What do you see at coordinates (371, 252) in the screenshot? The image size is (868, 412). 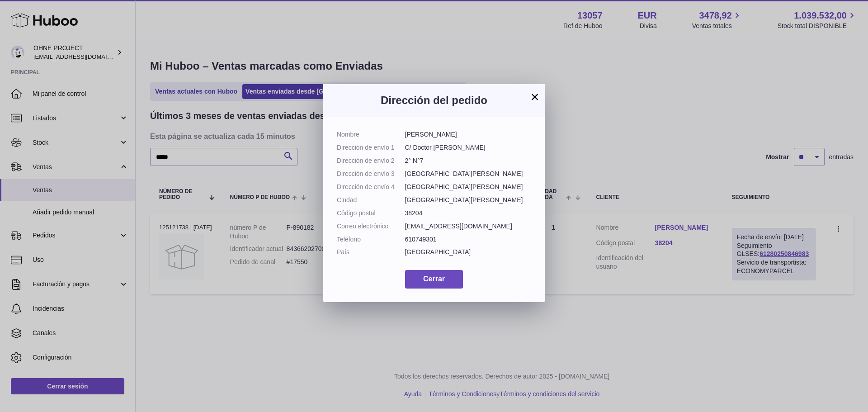 I see `dt: País` at bounding box center [371, 252].